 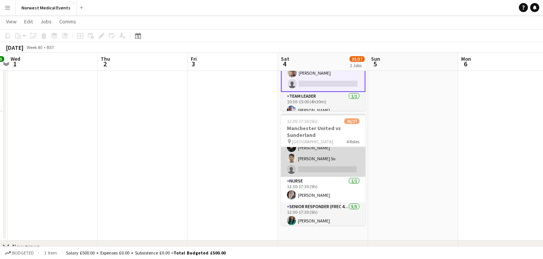 What do you see at coordinates (28, 21) in the screenshot?
I see `a: Edit` at bounding box center [28, 21].